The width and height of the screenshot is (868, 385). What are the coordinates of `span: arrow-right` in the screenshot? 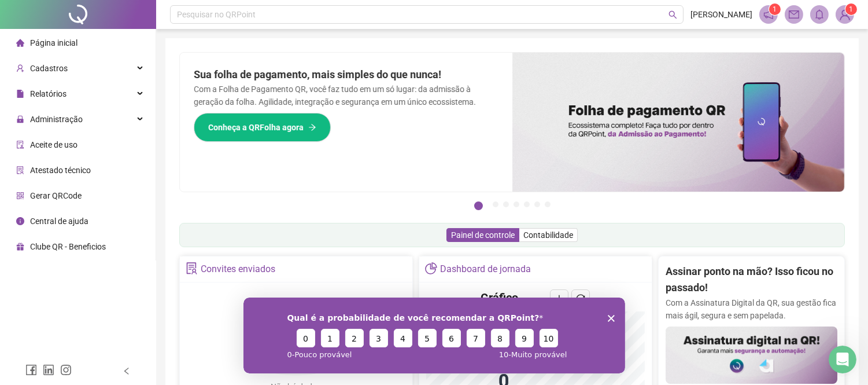 It's located at (313, 127).